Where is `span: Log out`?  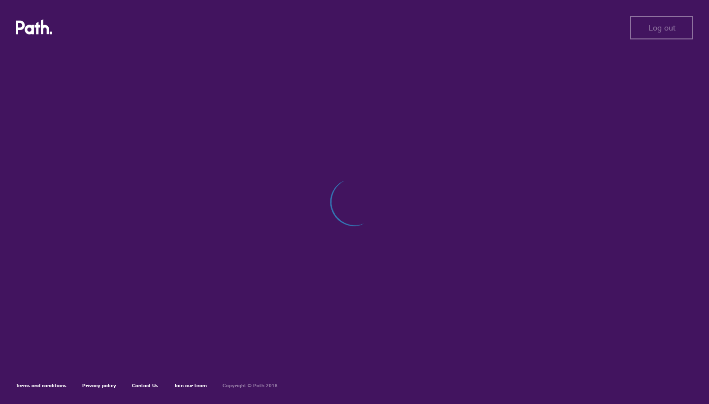
span: Log out is located at coordinates (662, 28).